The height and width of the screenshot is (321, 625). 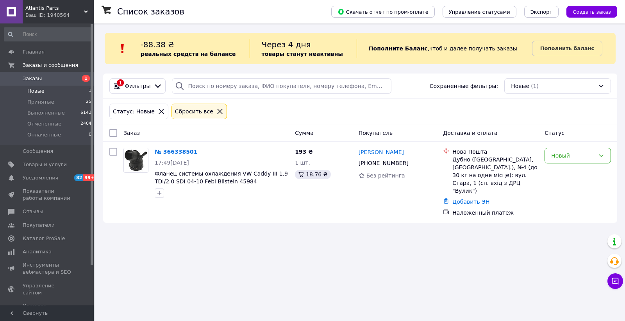 What do you see at coordinates (221, 177) in the screenshot?
I see `a: Фланец системы охлаждения VW Caddy III 1.9 TDI/2.0 SDI 04-10 Febi Bilstein 45984` at bounding box center [221, 177].